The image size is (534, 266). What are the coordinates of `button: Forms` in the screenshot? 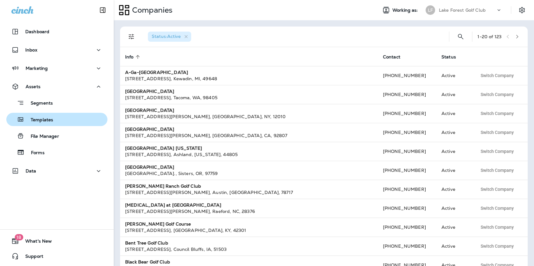 It's located at (57, 152).